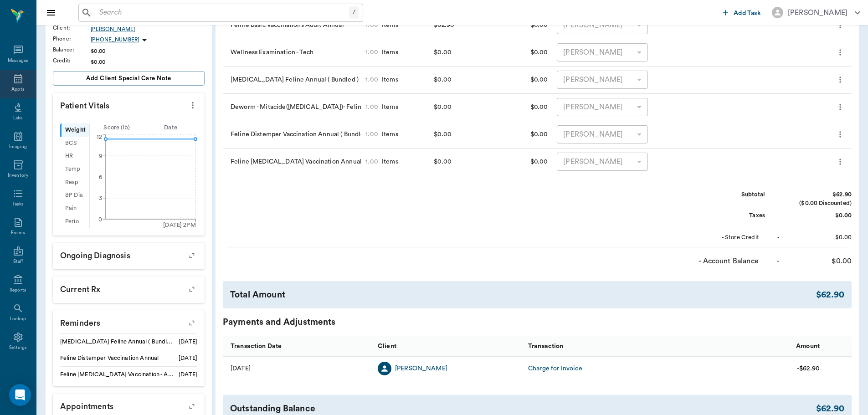 This screenshot has width=868, height=415. I want to click on p: Patient Vitals, so click(128, 104).